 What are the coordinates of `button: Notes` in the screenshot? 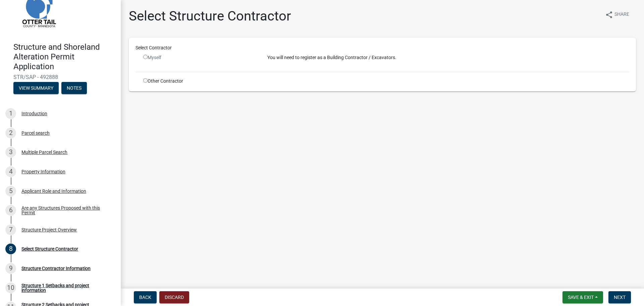 It's located at (74, 88).